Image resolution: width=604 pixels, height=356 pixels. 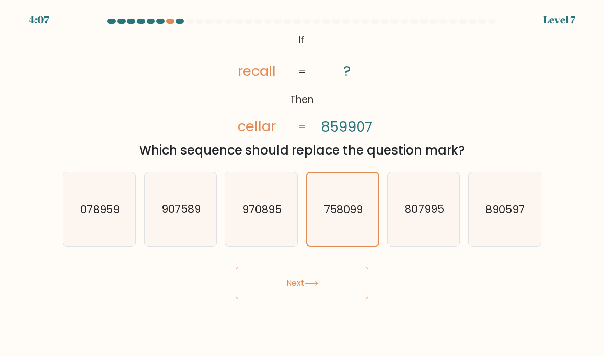 I want to click on text: 970895, so click(x=262, y=209).